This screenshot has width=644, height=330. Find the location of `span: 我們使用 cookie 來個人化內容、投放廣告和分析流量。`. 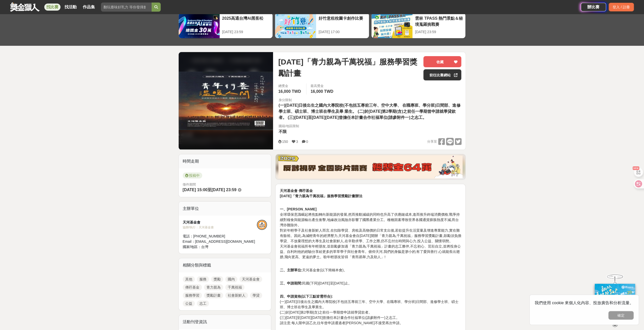

span: 我們使用 cookie 來個人化內容、投放廣告和分析流量。 is located at coordinates (584, 303).